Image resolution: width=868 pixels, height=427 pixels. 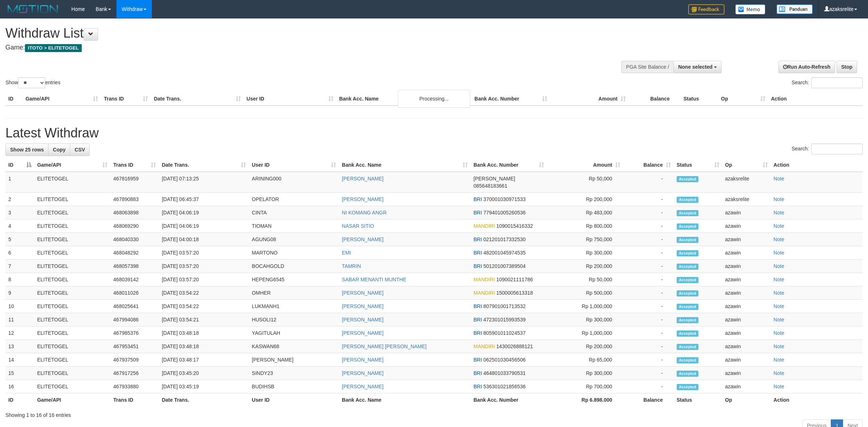 I want to click on td: 468048292, so click(x=135, y=253).